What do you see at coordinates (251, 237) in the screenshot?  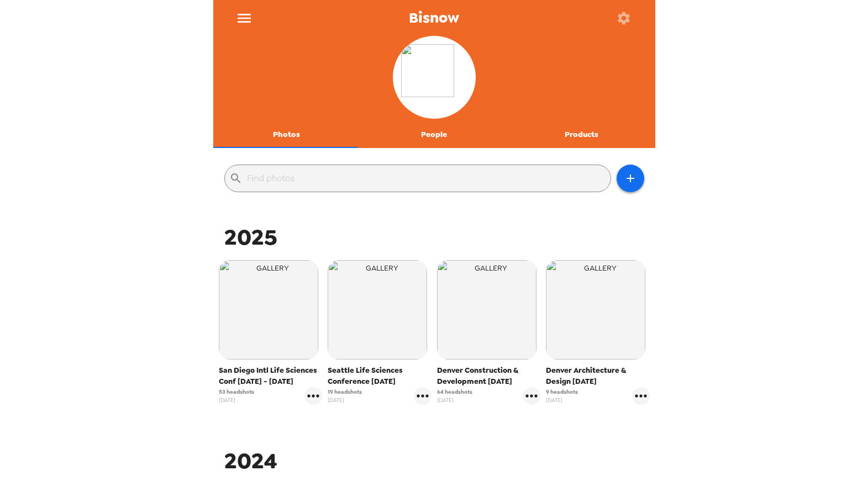 I see `span: 2025` at bounding box center [251, 237].